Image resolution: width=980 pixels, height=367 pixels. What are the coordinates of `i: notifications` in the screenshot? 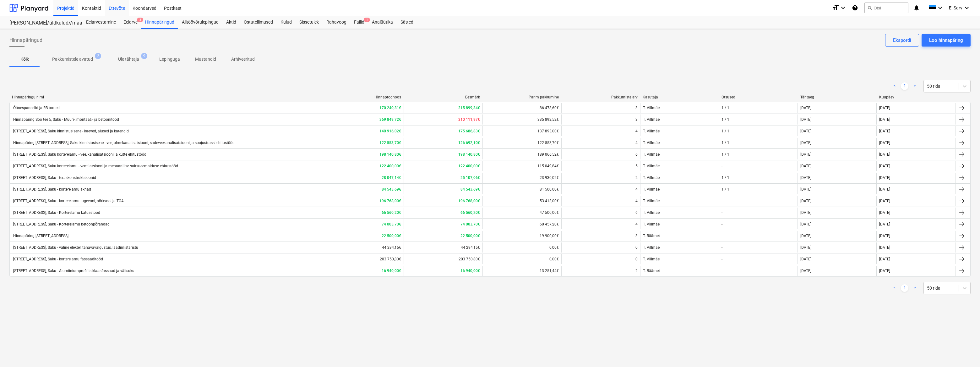 It's located at (917, 8).